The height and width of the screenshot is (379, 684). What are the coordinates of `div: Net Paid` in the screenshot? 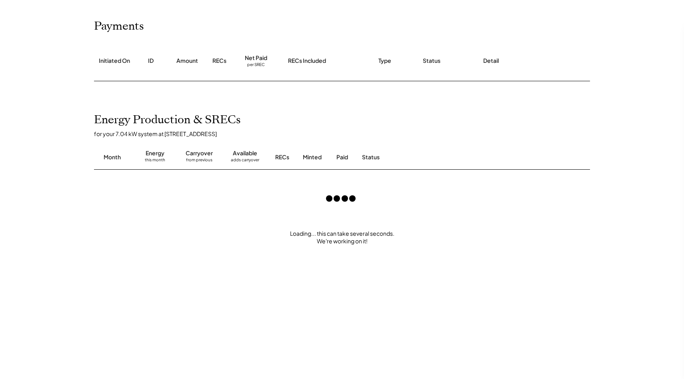 It's located at (256, 58).